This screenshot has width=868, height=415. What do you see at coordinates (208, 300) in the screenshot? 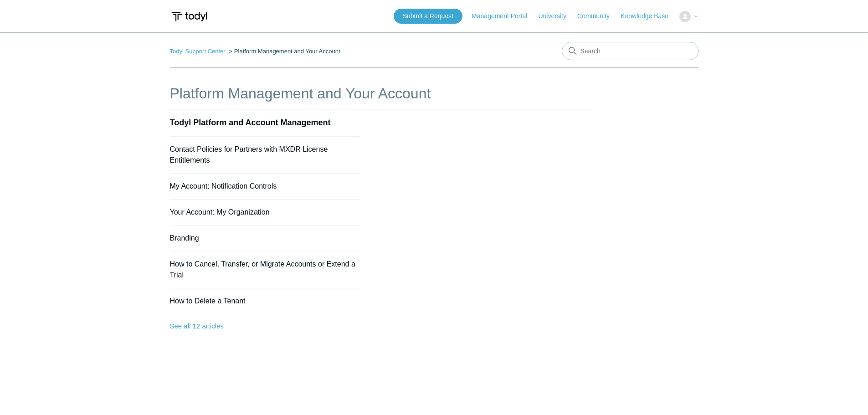
I see `a: How to Delete a Tenant` at bounding box center [208, 300].